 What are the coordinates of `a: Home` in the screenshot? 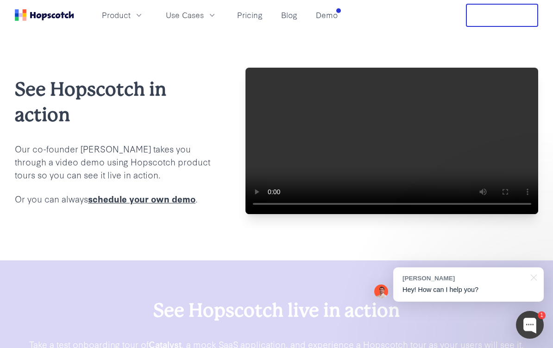 It's located at (44, 15).